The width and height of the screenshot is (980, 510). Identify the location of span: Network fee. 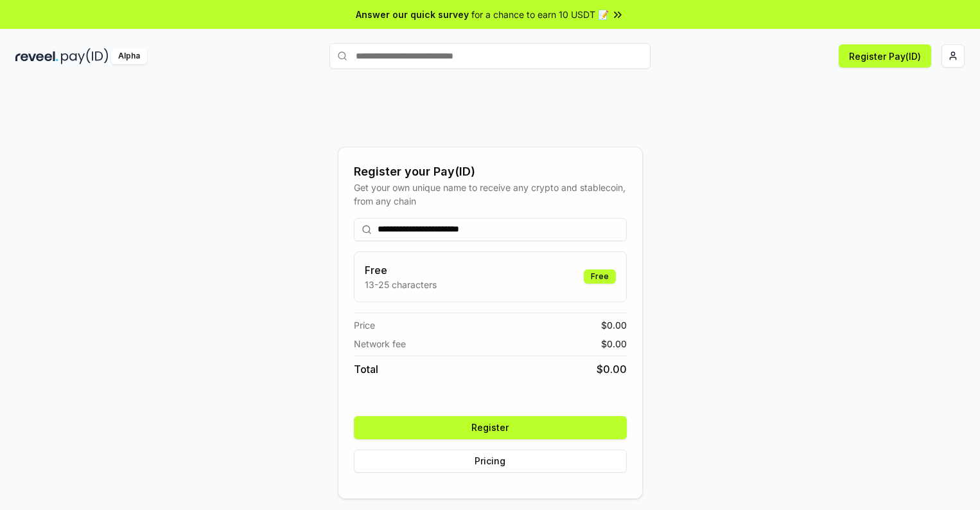
(380, 343).